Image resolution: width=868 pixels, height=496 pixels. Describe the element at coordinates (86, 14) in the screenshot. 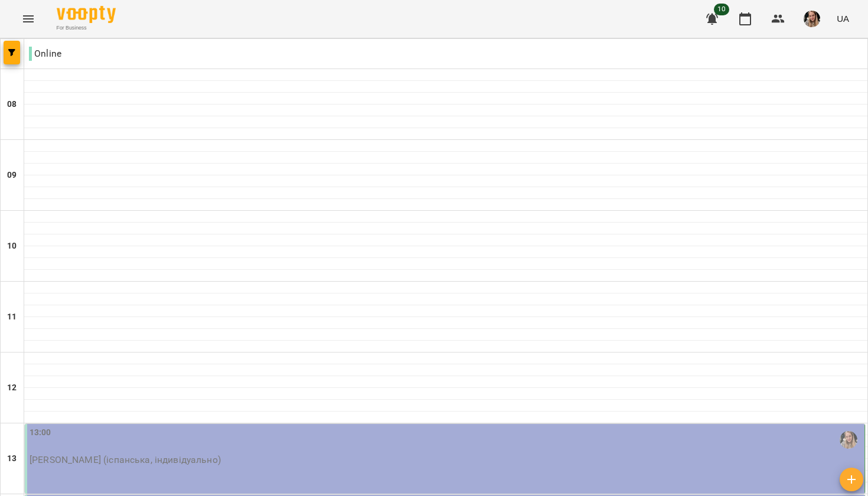

I see `img: Voopty Logo` at that location.